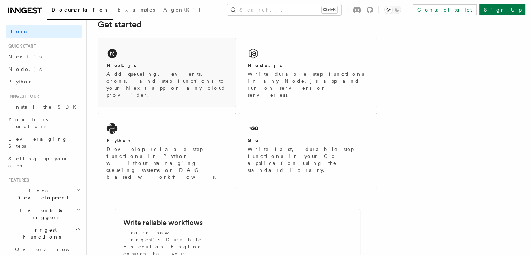 The width and height of the screenshot is (531, 255). What do you see at coordinates (308, 72) in the screenshot?
I see `a: Node.jsWrite durable step functions in any Node.js app and run on servers or serverless.` at bounding box center [308, 72].